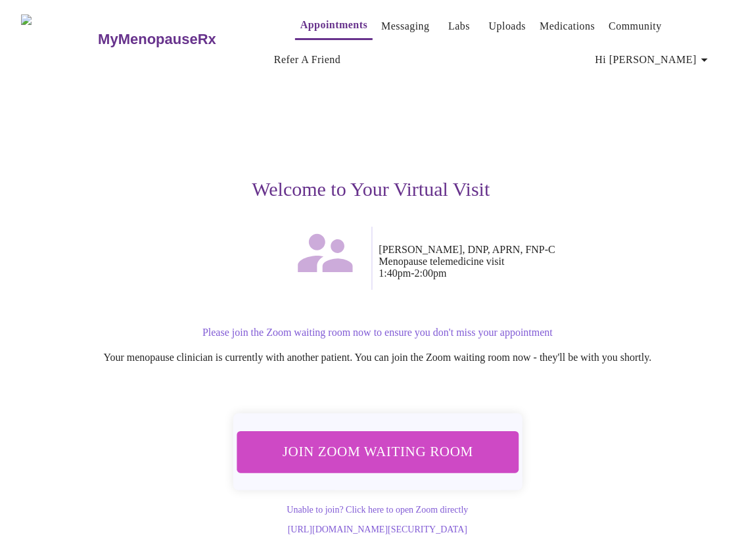 The image size is (742, 560). I want to click on p: Please join the Zoom waiting room now to ensure you don't miss your appointment, so click(377, 333).